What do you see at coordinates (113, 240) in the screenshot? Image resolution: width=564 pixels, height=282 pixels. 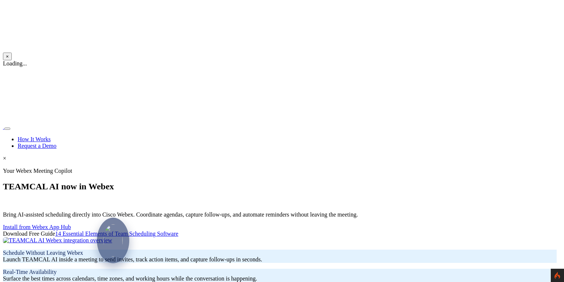 I see `img: TEAMCAL AI Webex integration overview` at bounding box center [113, 240].